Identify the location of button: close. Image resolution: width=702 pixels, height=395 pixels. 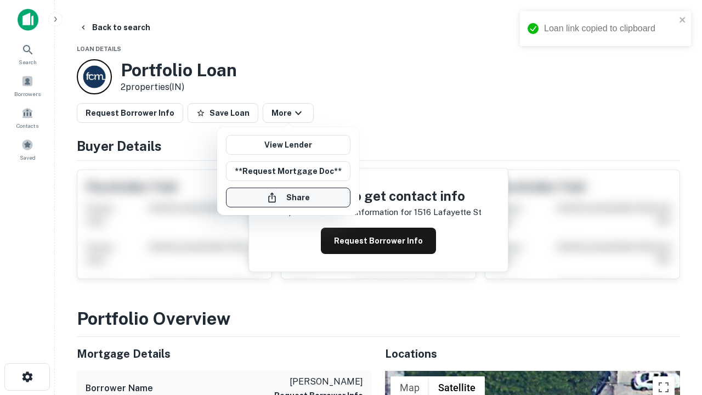
(683, 20).